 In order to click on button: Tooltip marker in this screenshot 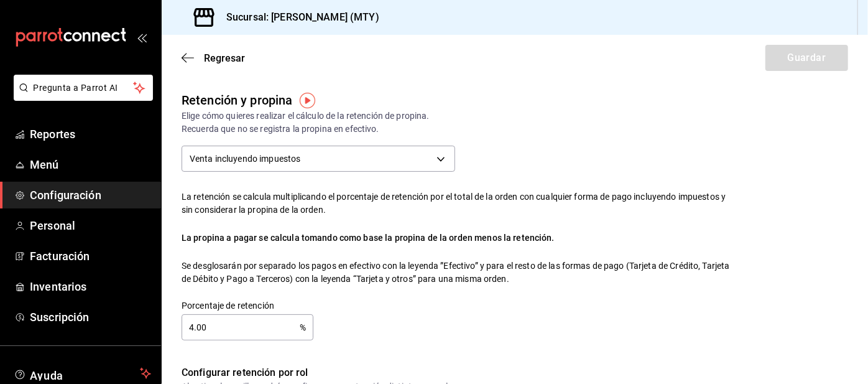, I will do `click(307, 100)`.